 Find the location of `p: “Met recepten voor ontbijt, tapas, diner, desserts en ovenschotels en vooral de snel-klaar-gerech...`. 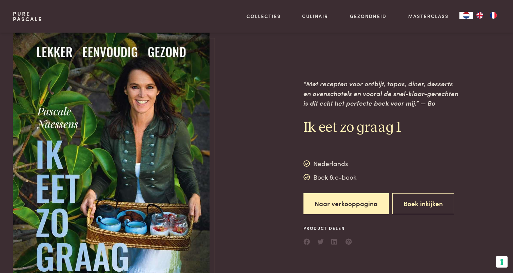

p: “Met recepten voor ontbijt, tapas, diner, desserts en ovenschotels en vooral de snel-klaar-gerech... is located at coordinates (381, 93).